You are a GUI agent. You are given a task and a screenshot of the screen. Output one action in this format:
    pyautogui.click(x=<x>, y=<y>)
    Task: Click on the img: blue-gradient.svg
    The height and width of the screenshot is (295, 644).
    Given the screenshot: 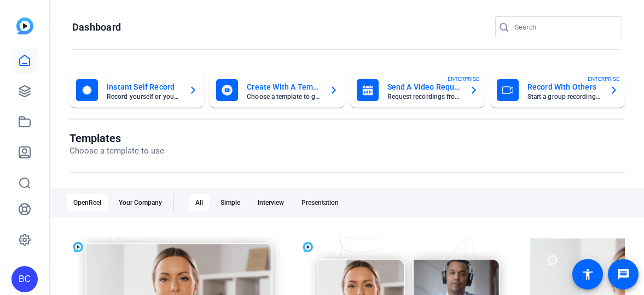 What is the action you would take?
    pyautogui.click(x=25, y=26)
    